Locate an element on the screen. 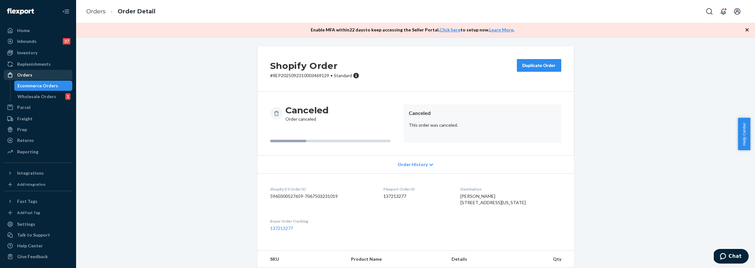  header: Canceled is located at coordinates (482, 113).